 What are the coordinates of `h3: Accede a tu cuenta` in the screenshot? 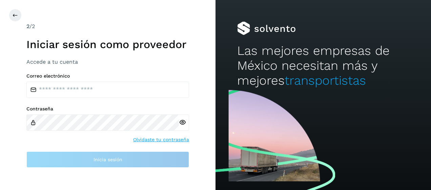 It's located at (108, 62).